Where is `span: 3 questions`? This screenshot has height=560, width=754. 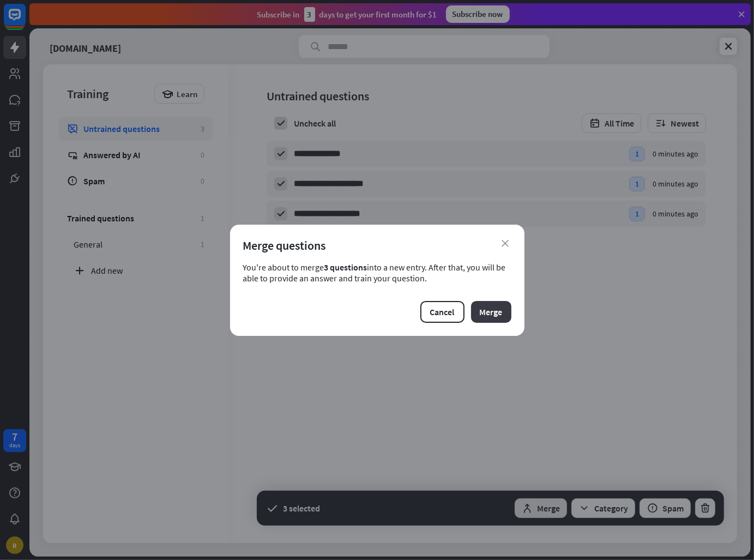 span: 3 questions is located at coordinates (345, 267).